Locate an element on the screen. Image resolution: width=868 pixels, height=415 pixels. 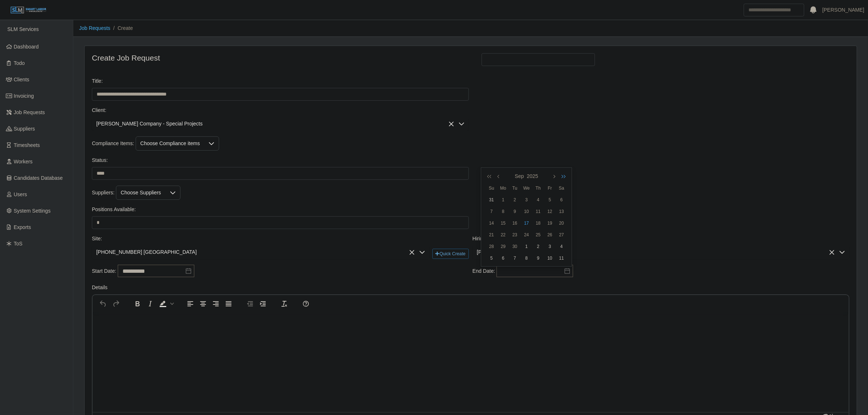
td: 2025-09-10 is located at coordinates (527, 212).